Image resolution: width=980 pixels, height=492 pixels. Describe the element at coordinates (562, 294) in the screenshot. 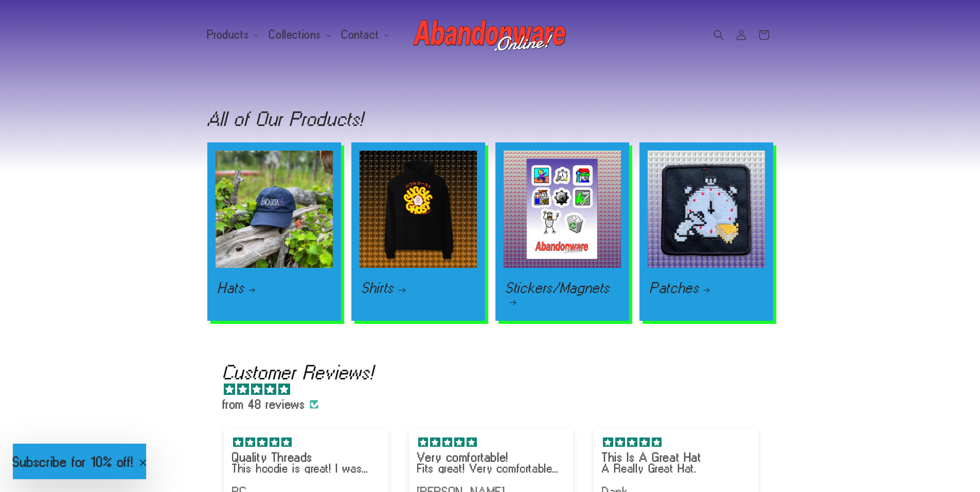

I see `a: Stickers/Magnets` at that location.